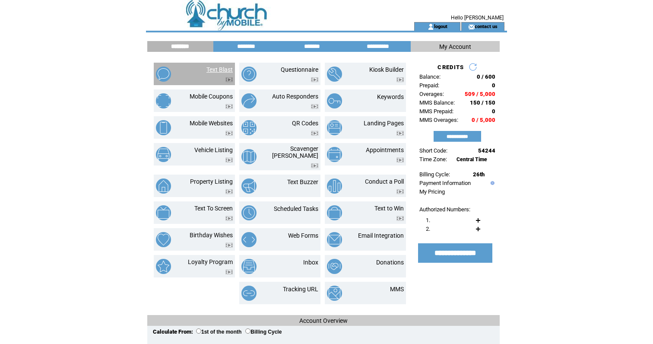 Image resolution: width=653 pixels, height=344 pixels. I want to click on img: conduct-a-poll.png, so click(334, 186).